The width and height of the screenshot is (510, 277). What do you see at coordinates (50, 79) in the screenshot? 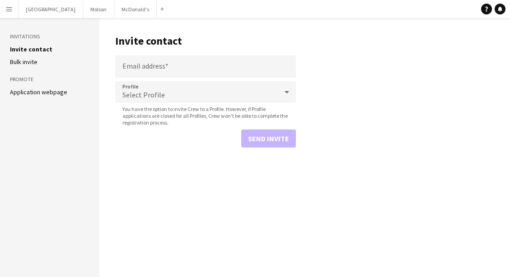
I see `h3: Promote` at bounding box center [50, 79].